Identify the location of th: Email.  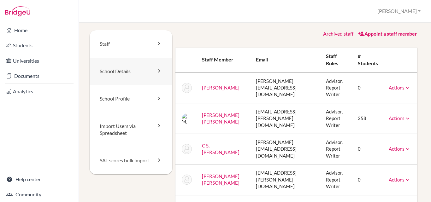
(285, 60).